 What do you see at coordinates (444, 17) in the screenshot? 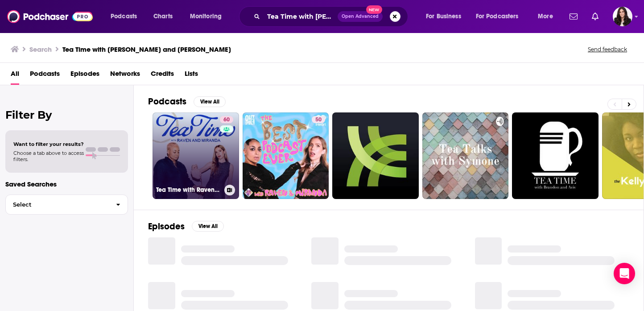
I see `span: For Business` at bounding box center [444, 17].